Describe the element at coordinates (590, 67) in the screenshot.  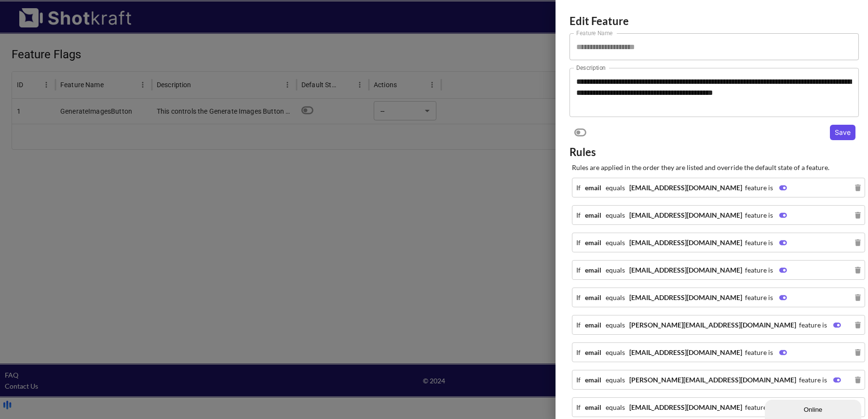
I see `label: Description` at that location.